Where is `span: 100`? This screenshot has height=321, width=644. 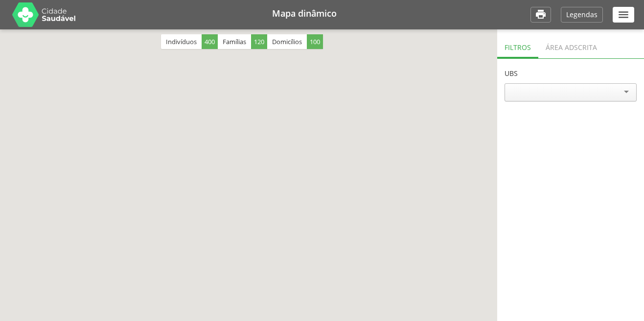
span: 100 is located at coordinates (315, 41).